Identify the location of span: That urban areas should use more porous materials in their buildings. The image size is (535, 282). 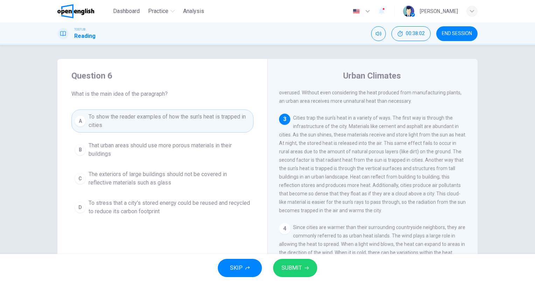
(170, 150).